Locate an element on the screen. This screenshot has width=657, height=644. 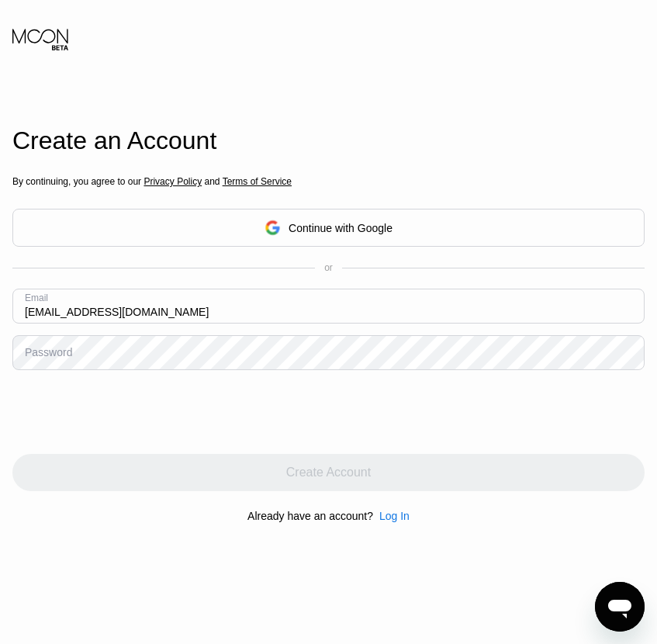
span: Privacy Policy is located at coordinates (172, 181).